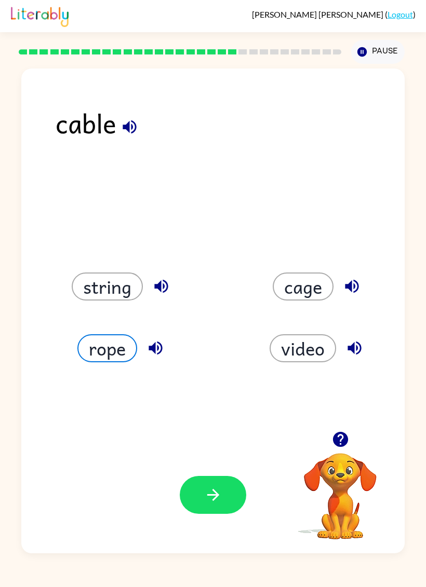 This screenshot has width=426, height=587. What do you see at coordinates (303, 286) in the screenshot?
I see `button: cage` at bounding box center [303, 286].